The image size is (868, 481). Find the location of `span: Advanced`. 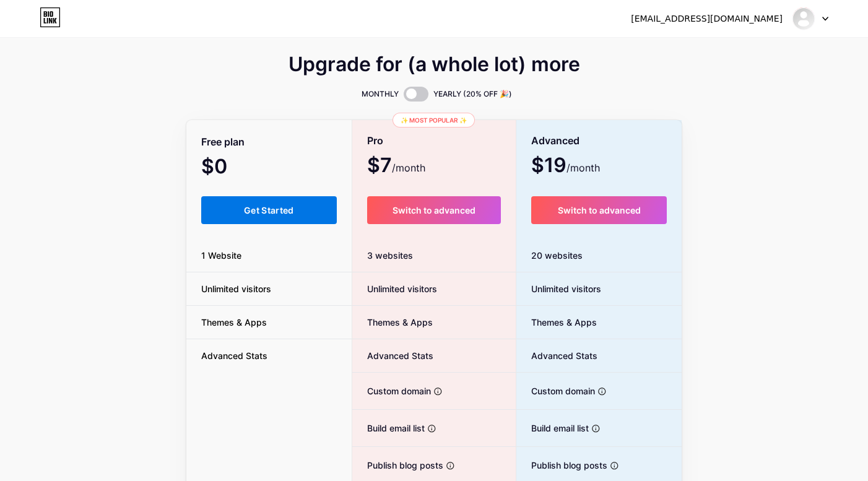

span: Advanced is located at coordinates (555, 140).